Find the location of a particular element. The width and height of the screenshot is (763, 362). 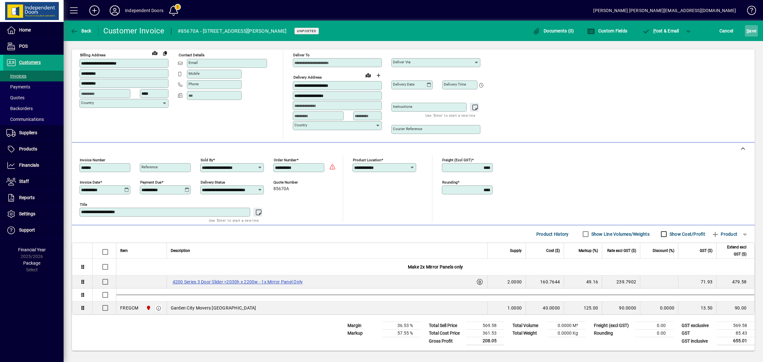

button: Custom Fields is located at coordinates (608, 31).